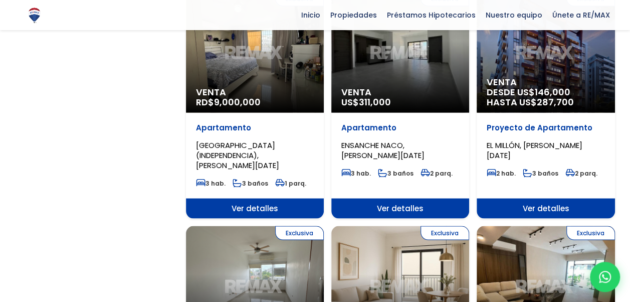 Image resolution: width=630 pixels, height=302 pixels. I want to click on span: 2 hab., so click(501, 172).